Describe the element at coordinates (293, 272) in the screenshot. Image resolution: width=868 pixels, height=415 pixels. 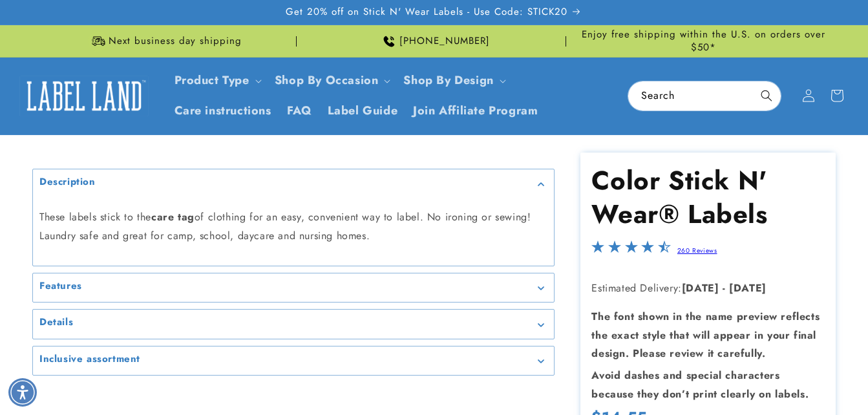
I see `media-gallery: Gallery Viewer` at that location.